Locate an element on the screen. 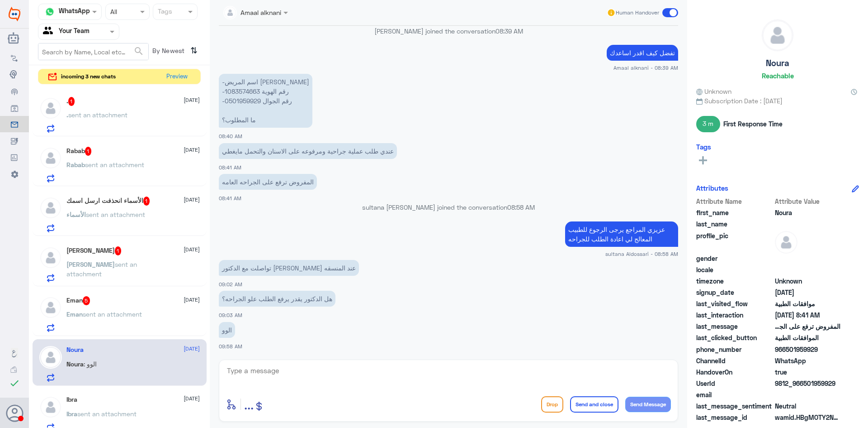  span: 2 is located at coordinates (808, 361).